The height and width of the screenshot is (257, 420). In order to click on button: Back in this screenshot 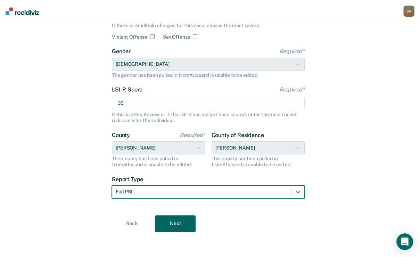, I will do `click(132, 224)`.